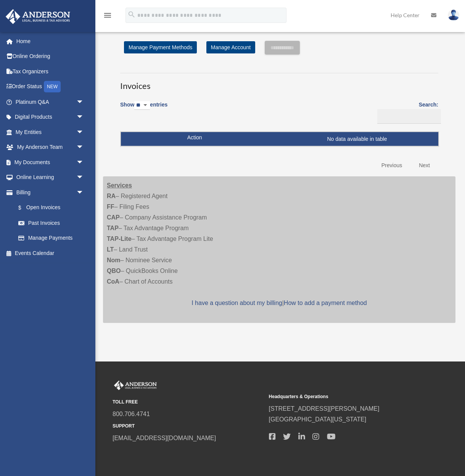  Describe the element at coordinates (112, 228) in the screenshot. I see `strong: TAP` at that location.